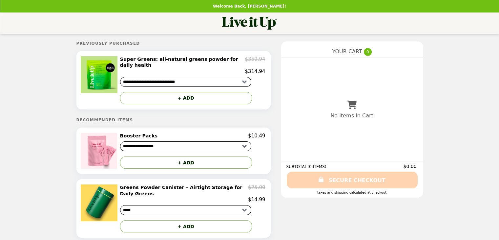 The width and height of the screenshot is (499, 240). I want to click on img: Booster Packs, so click(100, 150).